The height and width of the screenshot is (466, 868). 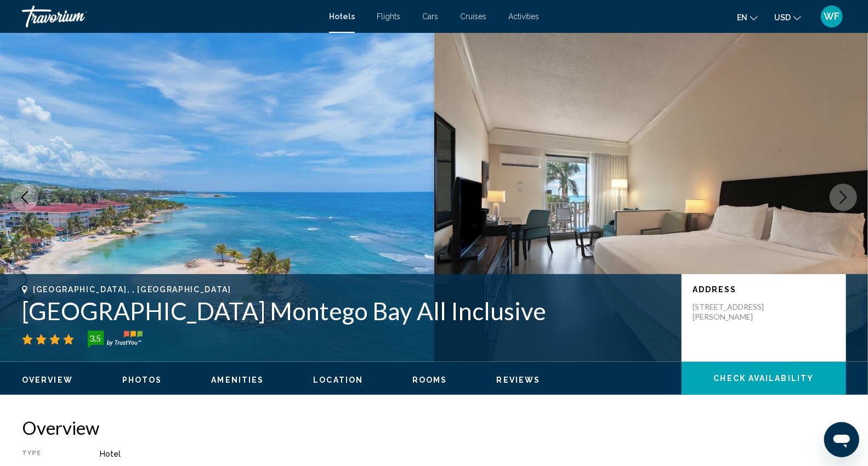 What do you see at coordinates (388, 16) in the screenshot?
I see `a: Flights` at bounding box center [388, 16].